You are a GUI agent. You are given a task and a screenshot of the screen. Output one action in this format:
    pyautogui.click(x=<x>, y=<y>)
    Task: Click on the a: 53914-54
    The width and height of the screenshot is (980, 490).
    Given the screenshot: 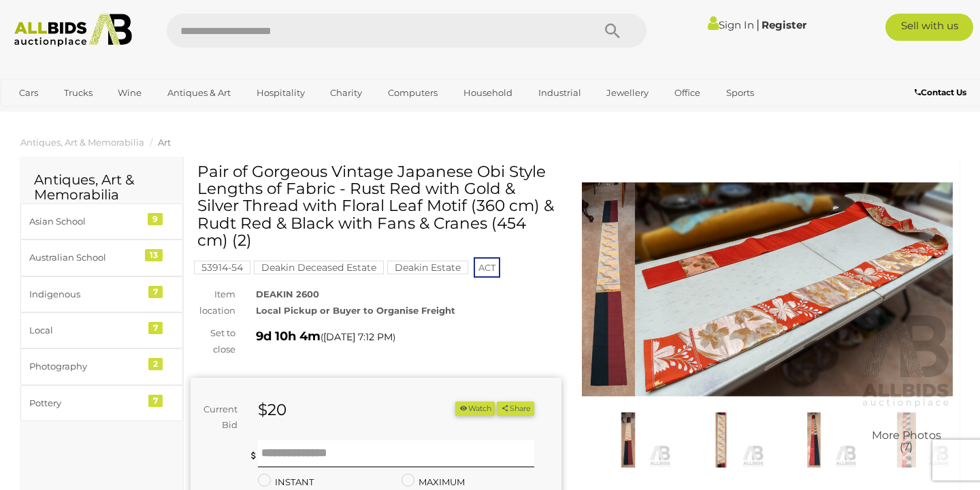 What is the action you would take?
    pyautogui.click(x=222, y=267)
    